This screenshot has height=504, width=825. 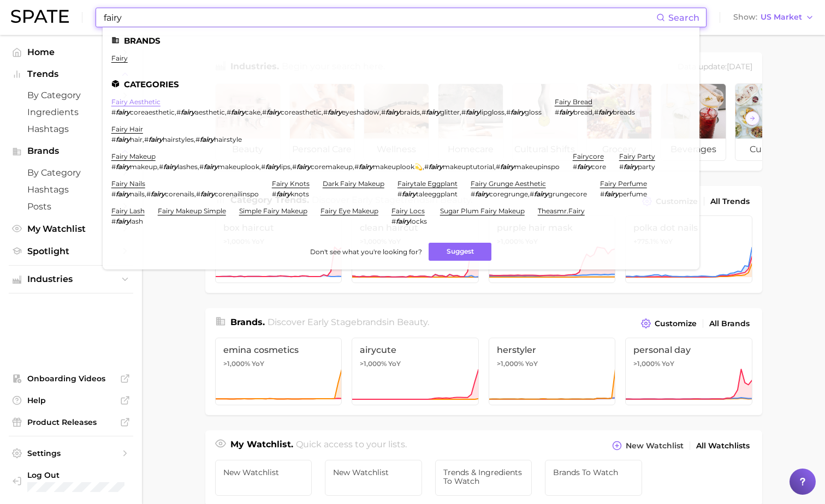 What do you see at coordinates (684, 17) in the screenshot?
I see `span: Search` at bounding box center [684, 17].